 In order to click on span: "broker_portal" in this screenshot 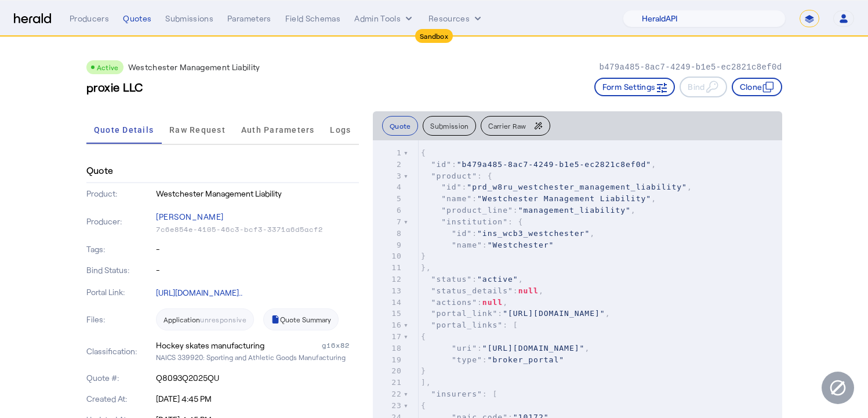, I will do `click(526, 359)`.